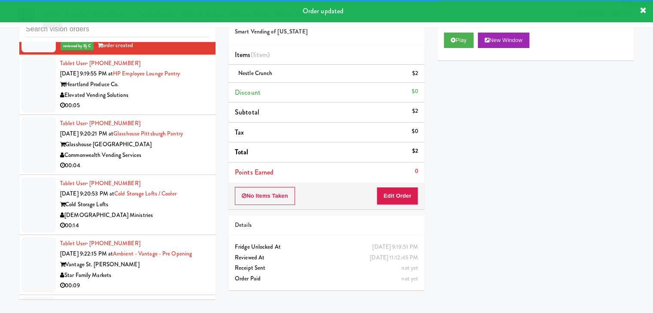 The width and height of the screenshot is (653, 313). What do you see at coordinates (261, 55) in the screenshot?
I see `ng-pluralize: item` at bounding box center [261, 55].